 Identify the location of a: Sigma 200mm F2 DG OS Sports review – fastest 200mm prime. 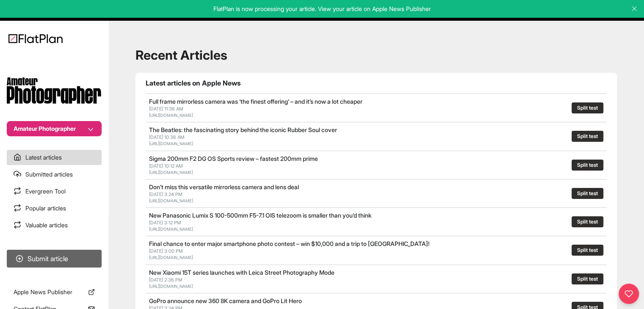
(233, 159).